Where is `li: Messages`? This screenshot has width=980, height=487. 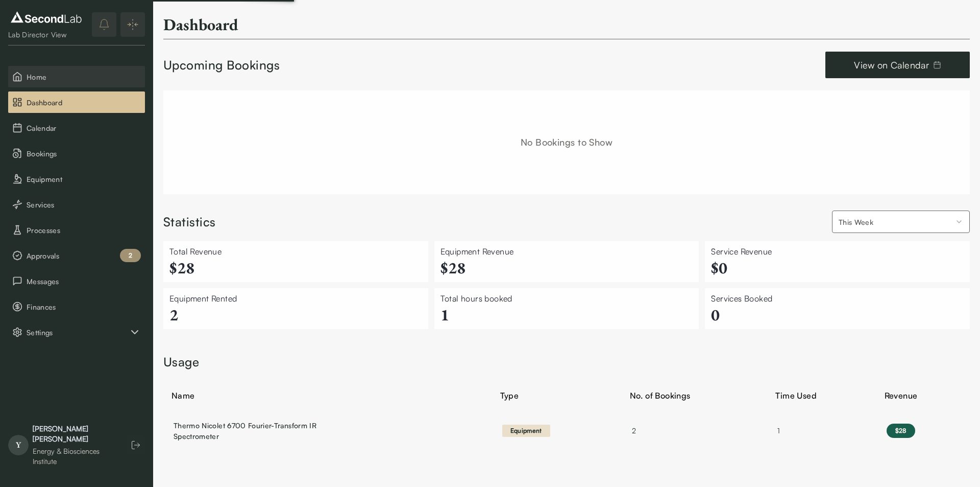 li: Messages is located at coordinates (76, 281).